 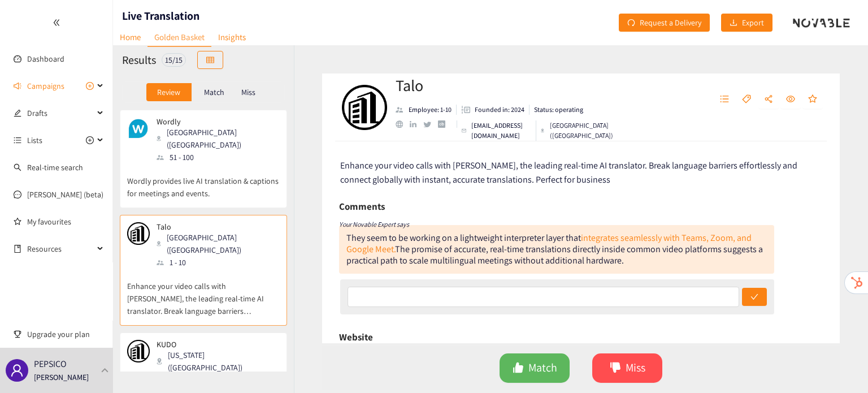 I want to click on span: table, so click(x=210, y=60).